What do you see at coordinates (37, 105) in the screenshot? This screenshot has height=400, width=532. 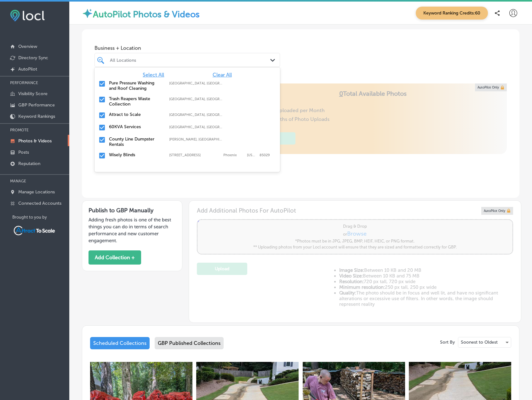 I see `p: GBP Performance` at bounding box center [37, 105].